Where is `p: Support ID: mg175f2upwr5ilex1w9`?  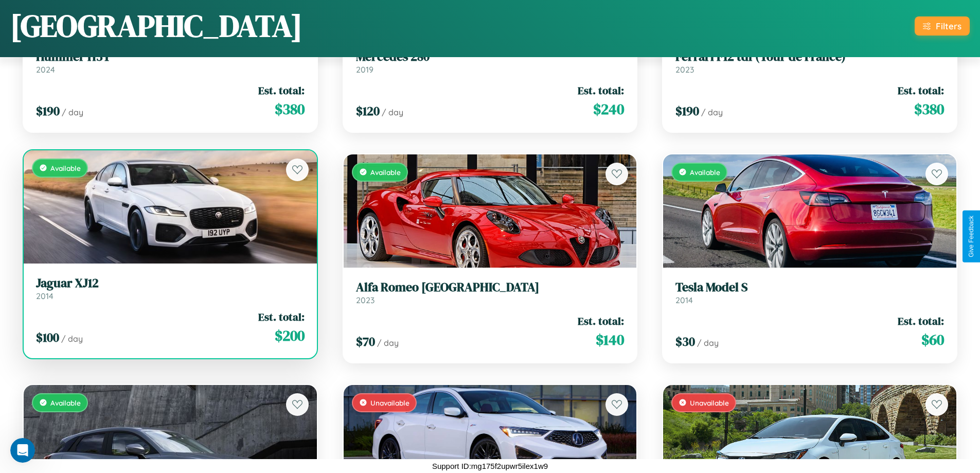
p: Support ID: mg175f2upwr5ilex1w9 is located at coordinates (490, 465).